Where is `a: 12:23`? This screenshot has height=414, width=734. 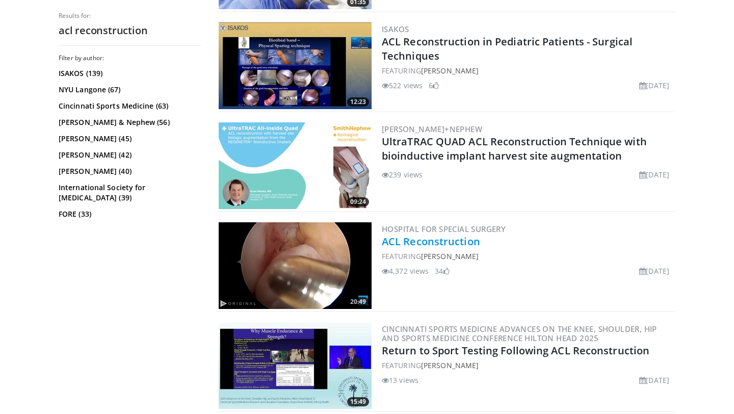 a: 12:23 is located at coordinates (295, 66).